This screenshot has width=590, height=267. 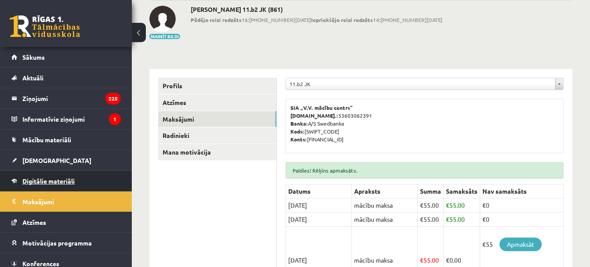 I want to click on span: Mācību materiāli, so click(x=47, y=140).